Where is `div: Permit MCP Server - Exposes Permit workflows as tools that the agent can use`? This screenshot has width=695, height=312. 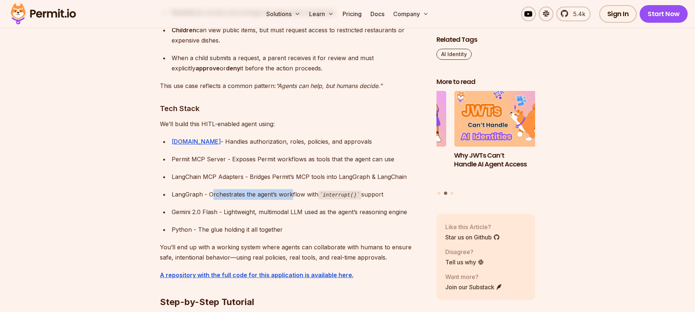 div: Permit MCP Server - Exposes Permit workflows as tools that the agent can use is located at coordinates (298, 159).